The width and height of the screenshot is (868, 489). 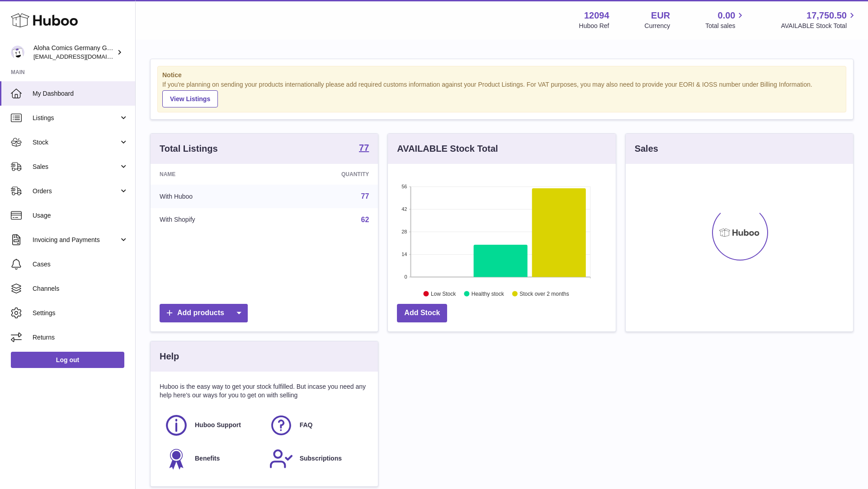 I want to click on text: 0, so click(x=406, y=277).